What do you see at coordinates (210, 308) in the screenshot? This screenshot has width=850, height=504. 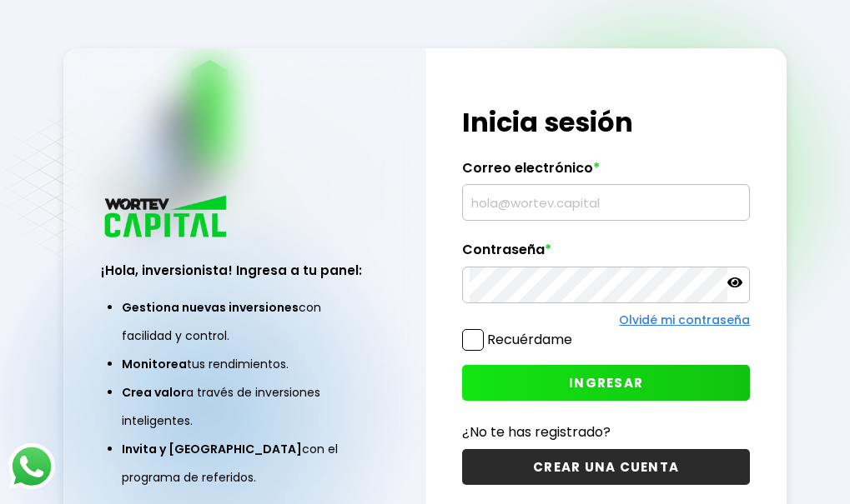 I see `span: Gestiona nuevas inversiones` at bounding box center [210, 308].